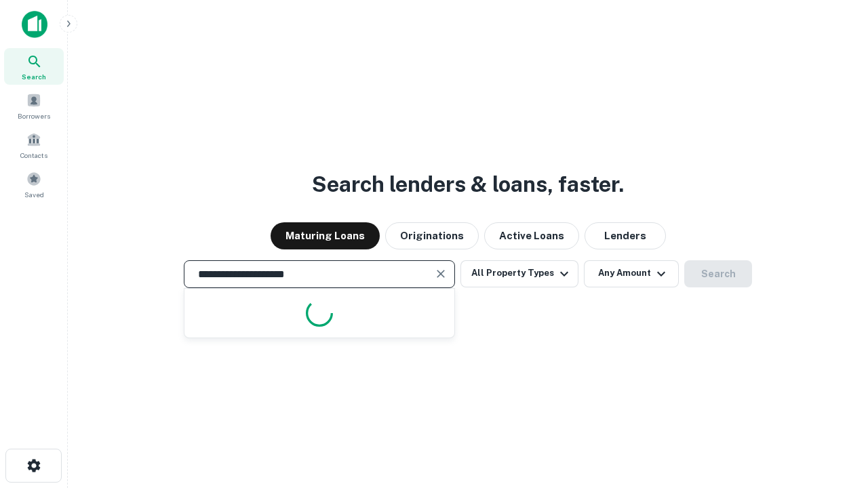  Describe the element at coordinates (532, 237) in the screenshot. I see `button: Active Loans` at that location.